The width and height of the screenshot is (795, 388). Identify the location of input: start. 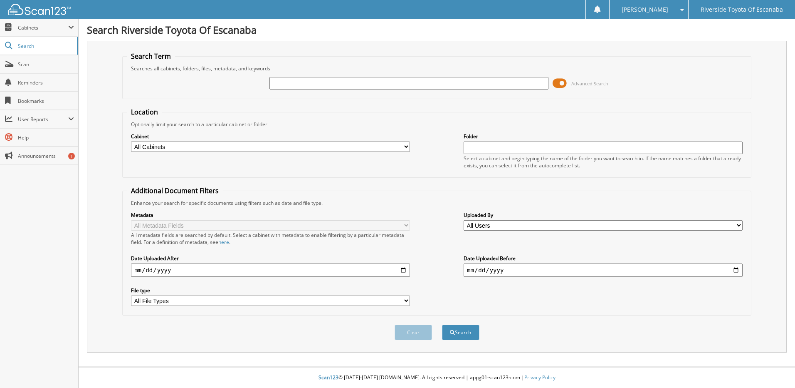
(270, 270).